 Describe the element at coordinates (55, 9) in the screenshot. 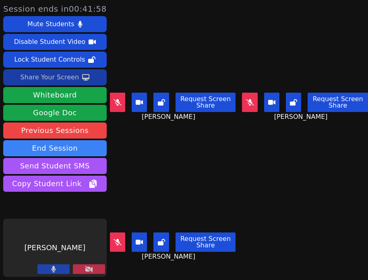

I see `span: Session ends in` at that location.